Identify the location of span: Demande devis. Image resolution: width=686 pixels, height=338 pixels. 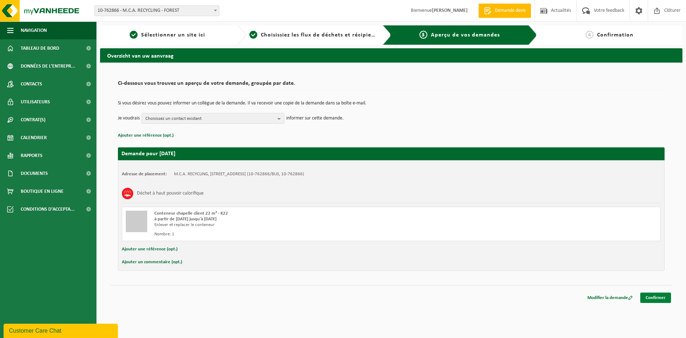
(510, 11).